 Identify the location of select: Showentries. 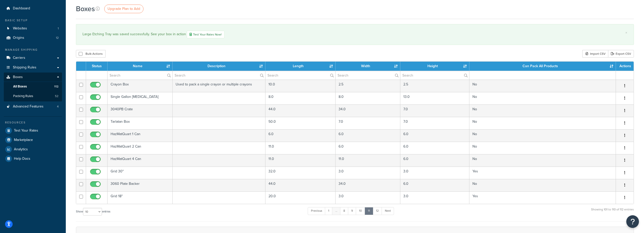
(92, 212).